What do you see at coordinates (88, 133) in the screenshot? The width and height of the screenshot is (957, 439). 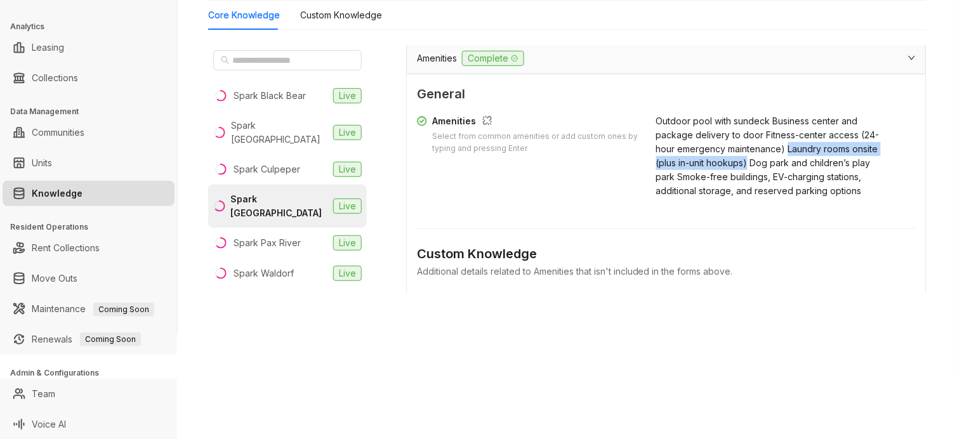 I see `li: Communities` at bounding box center [88, 133].